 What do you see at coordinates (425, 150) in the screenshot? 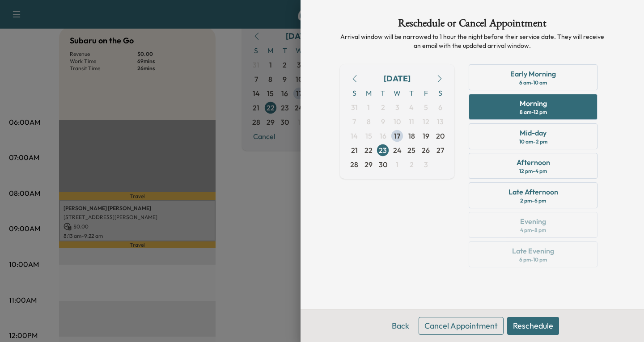
I see `span: 26` at bounding box center [425, 150].